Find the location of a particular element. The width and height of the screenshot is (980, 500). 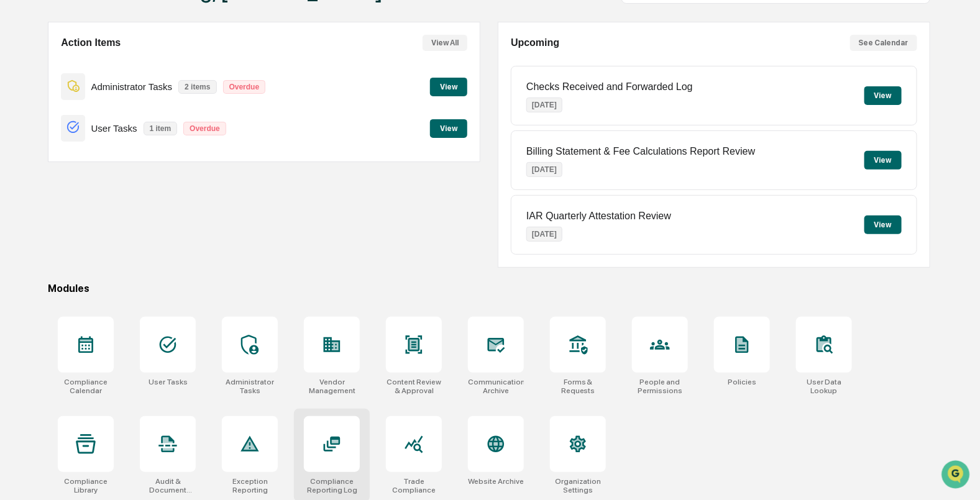

p: User Tasks is located at coordinates (114, 128).